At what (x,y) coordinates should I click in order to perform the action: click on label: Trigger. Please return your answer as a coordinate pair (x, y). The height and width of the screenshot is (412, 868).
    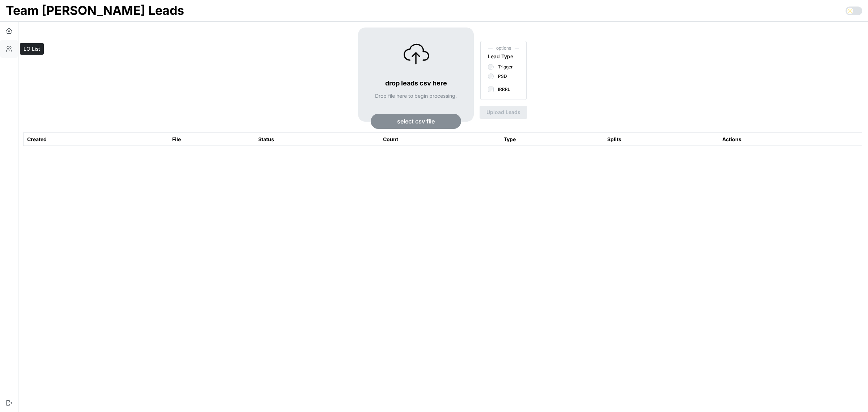
    Looking at the image, I should click on (503, 67).